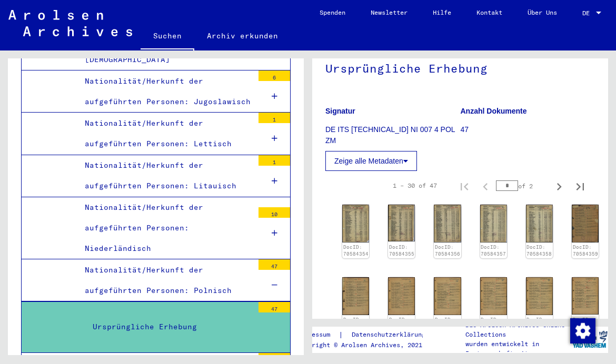  I want to click on button: First page, so click(464, 186).